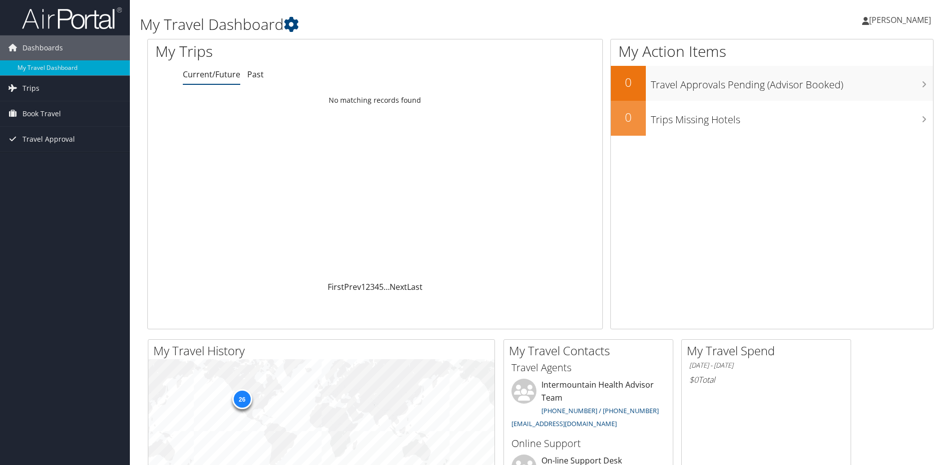  I want to click on span: Trips, so click(31, 88).